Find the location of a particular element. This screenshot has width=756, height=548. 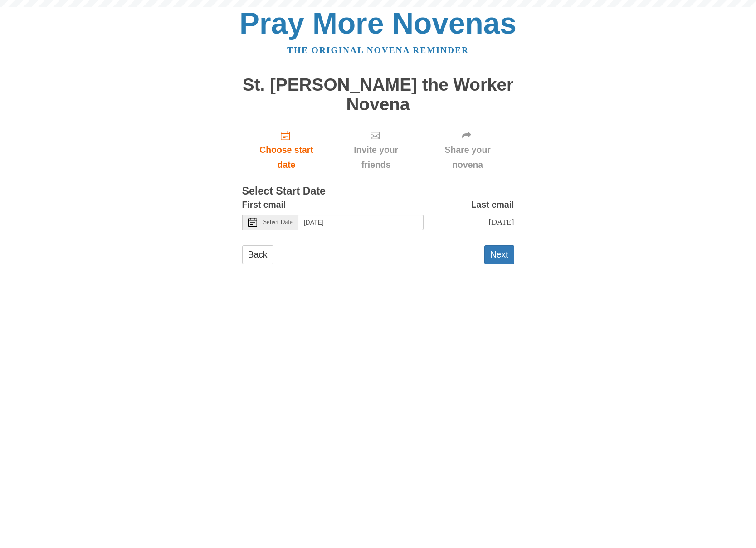

a: Pray More Novenas is located at coordinates (377, 23).